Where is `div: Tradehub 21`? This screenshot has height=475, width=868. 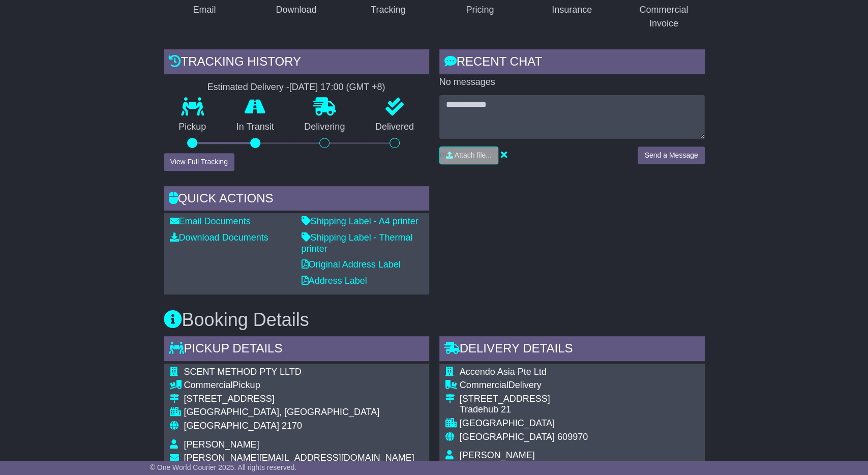
div: Tradehub 21 is located at coordinates (575, 410).